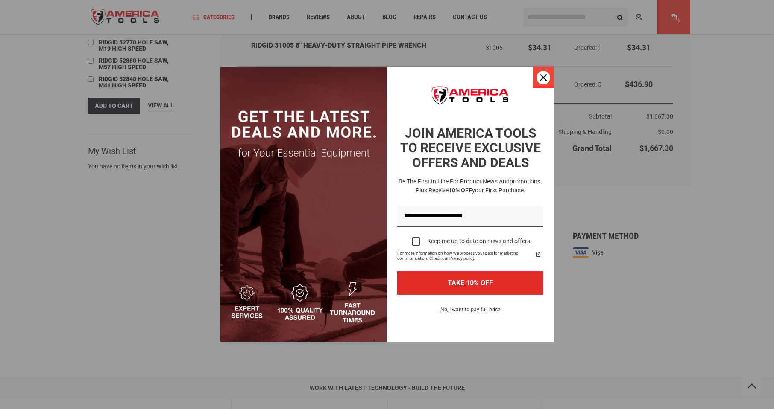 The image size is (774, 409). What do you see at coordinates (470, 216) in the screenshot?
I see `input: Email field` at bounding box center [470, 216].